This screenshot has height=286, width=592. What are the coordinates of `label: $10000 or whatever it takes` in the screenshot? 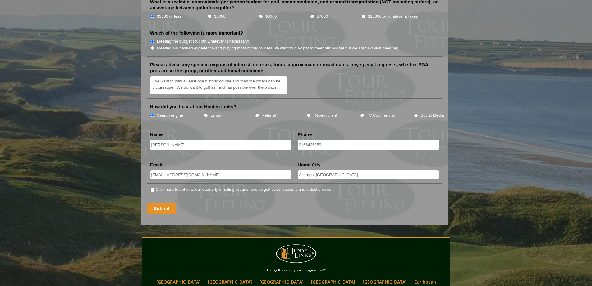 It's located at (393, 16).